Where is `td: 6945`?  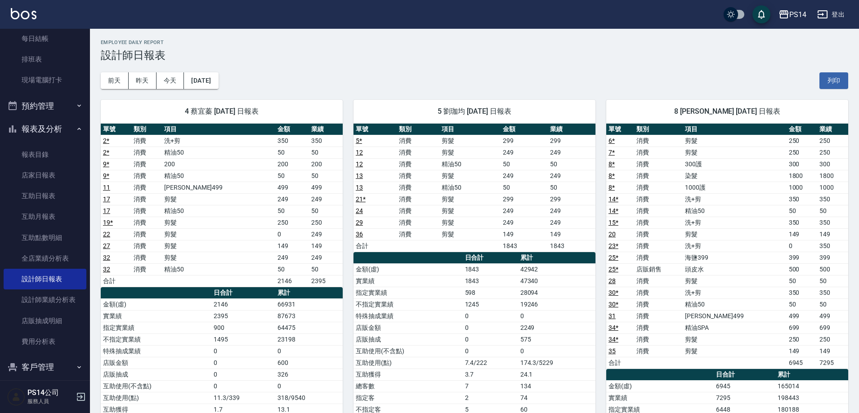
td: 6945 is located at coordinates (802, 363).